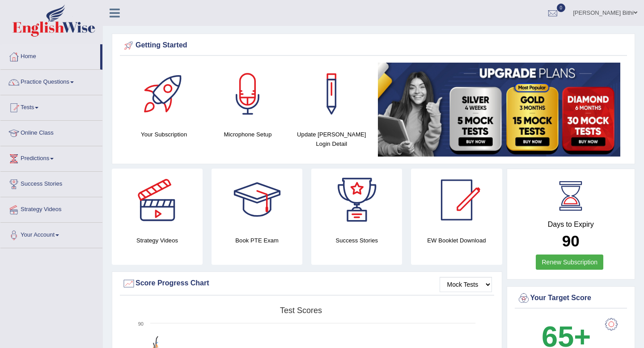 The width and height of the screenshot is (644, 348). I want to click on b: 90, so click(571, 241).